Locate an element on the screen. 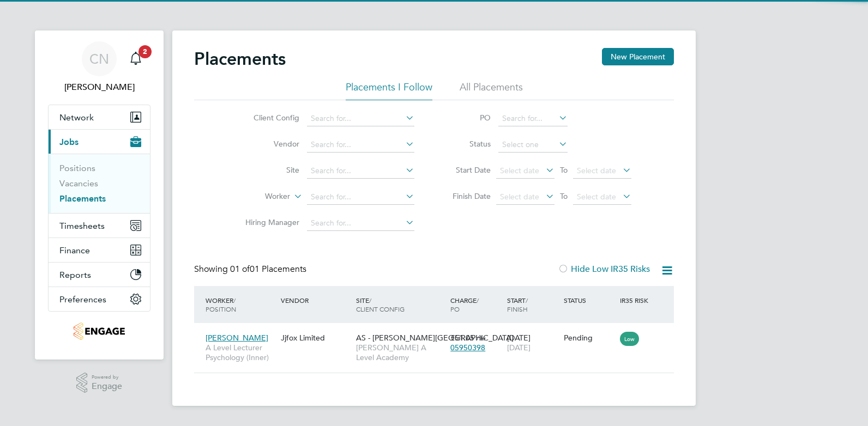 Image resolution: width=868 pixels, height=426 pixels. a: 2 is located at coordinates (136, 59).